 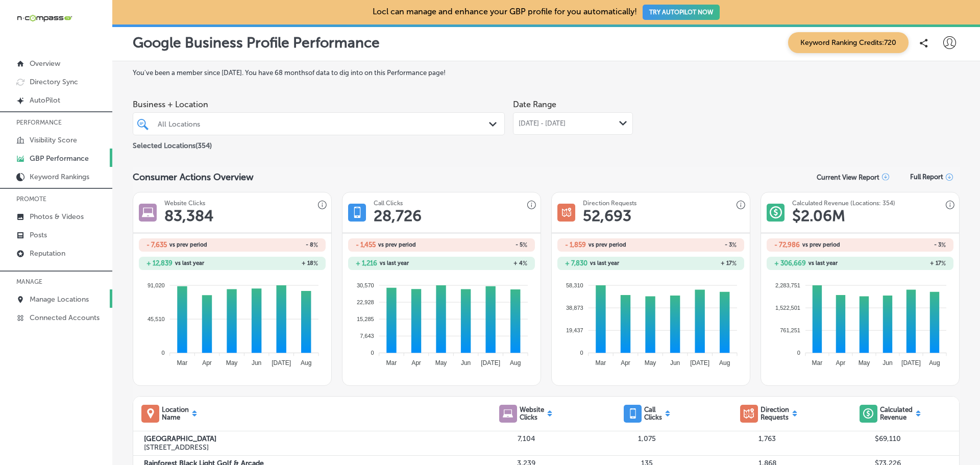 I want to click on p: AutoPilot, so click(x=45, y=100).